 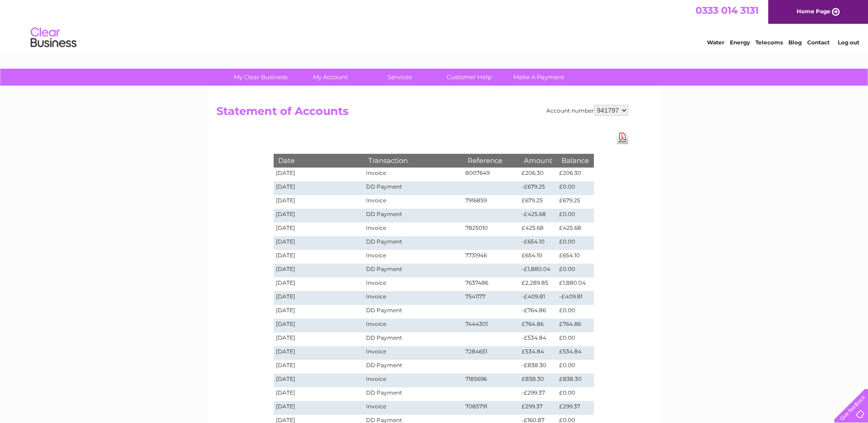 What do you see at coordinates (491, 202) in the screenshot?
I see `td: 7916859` at bounding box center [491, 202].